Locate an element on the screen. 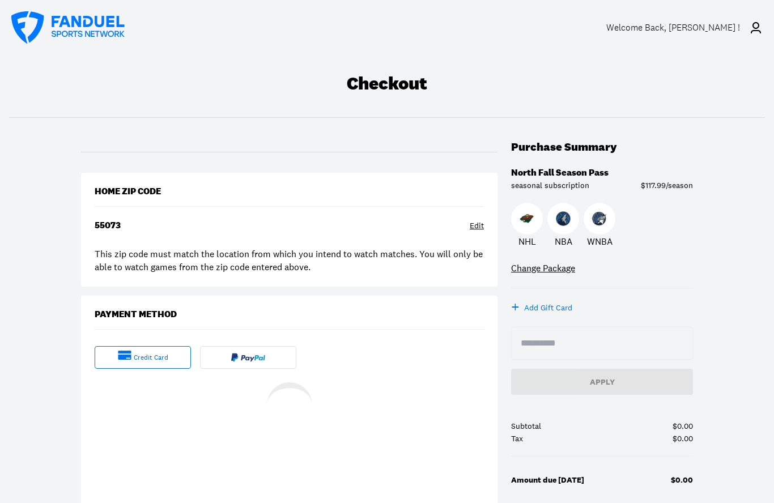 This screenshot has height=503, width=774. div: credit card is located at coordinates (151, 357).